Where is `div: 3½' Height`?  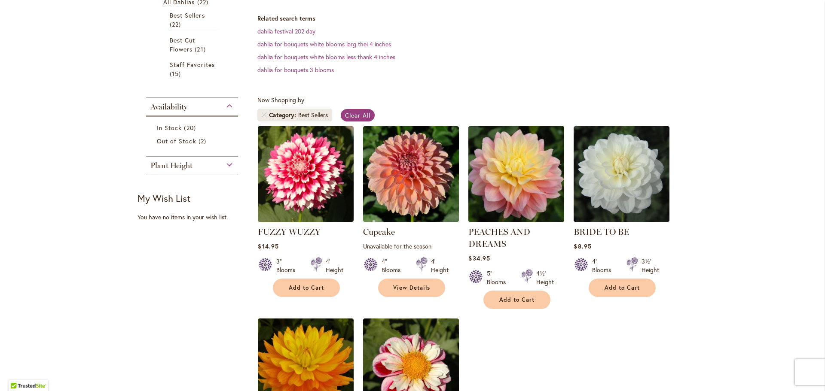 div: 3½' Height is located at coordinates (650, 266).